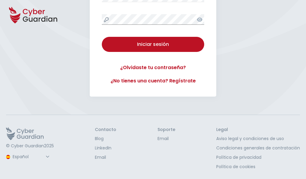  What do you see at coordinates (258, 129) in the screenshot?
I see `h3: Legal` at bounding box center [258, 129].